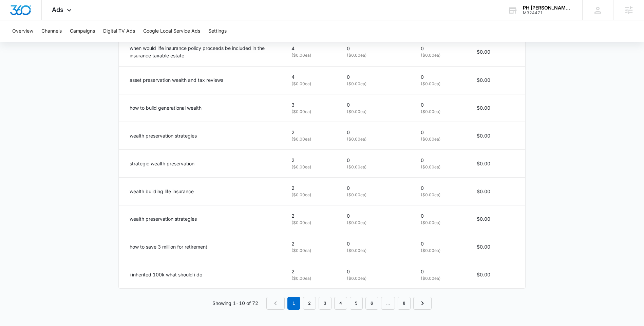 The height and width of the screenshot is (326, 644). Describe the element at coordinates (349, 303) in the screenshot. I see `nav: Pagination` at that location.